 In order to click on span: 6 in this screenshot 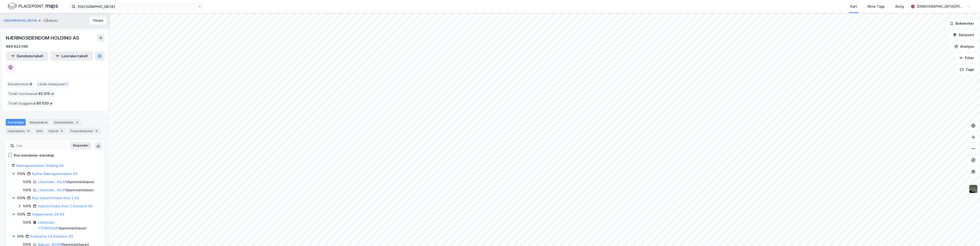, I will do `click(31, 84)`.